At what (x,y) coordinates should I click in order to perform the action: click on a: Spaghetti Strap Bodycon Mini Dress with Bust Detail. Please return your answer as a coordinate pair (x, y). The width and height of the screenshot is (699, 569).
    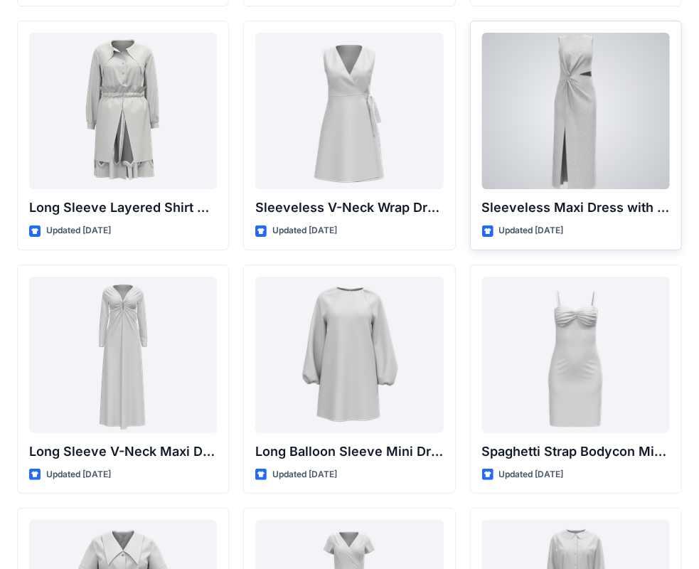
    Looking at the image, I should click on (576, 355).